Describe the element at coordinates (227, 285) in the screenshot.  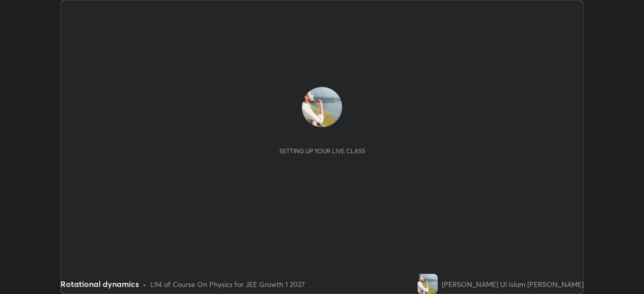
I see `div: L94 of Course On Physics for JEE Growth 1 2027` at that location.